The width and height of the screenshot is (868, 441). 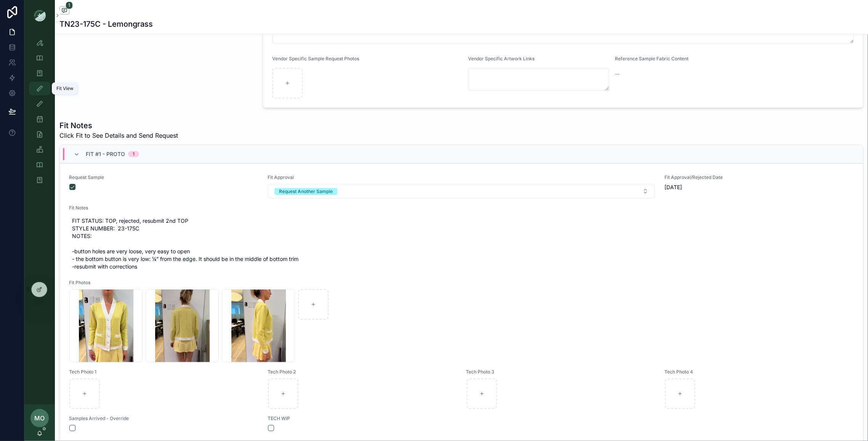 What do you see at coordinates (362, 372) in the screenshot?
I see `span: Tech Photo 2` at bounding box center [362, 372].